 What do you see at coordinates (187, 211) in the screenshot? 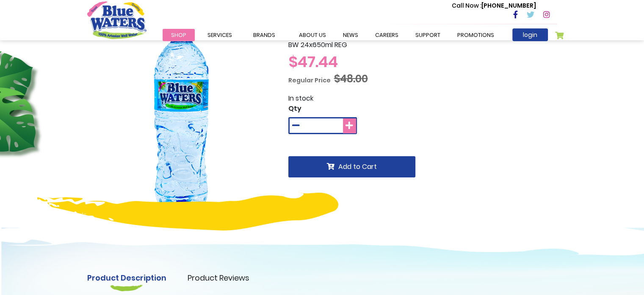
I see `img: yellow-design.png` at bounding box center [187, 211].